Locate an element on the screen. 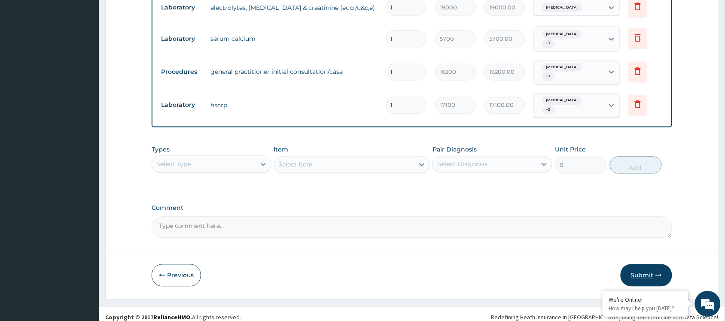 The height and width of the screenshot is (321, 725). button: Submit is located at coordinates (647, 276).